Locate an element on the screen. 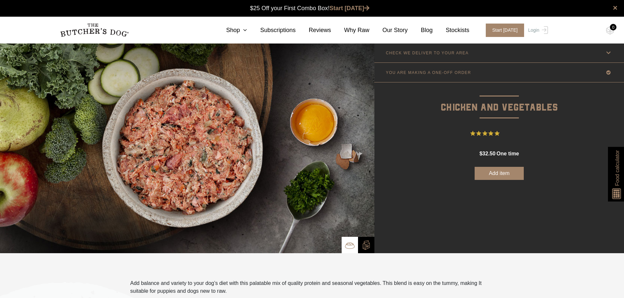 The image size is (624, 298). a: Reviews is located at coordinates (313, 30).